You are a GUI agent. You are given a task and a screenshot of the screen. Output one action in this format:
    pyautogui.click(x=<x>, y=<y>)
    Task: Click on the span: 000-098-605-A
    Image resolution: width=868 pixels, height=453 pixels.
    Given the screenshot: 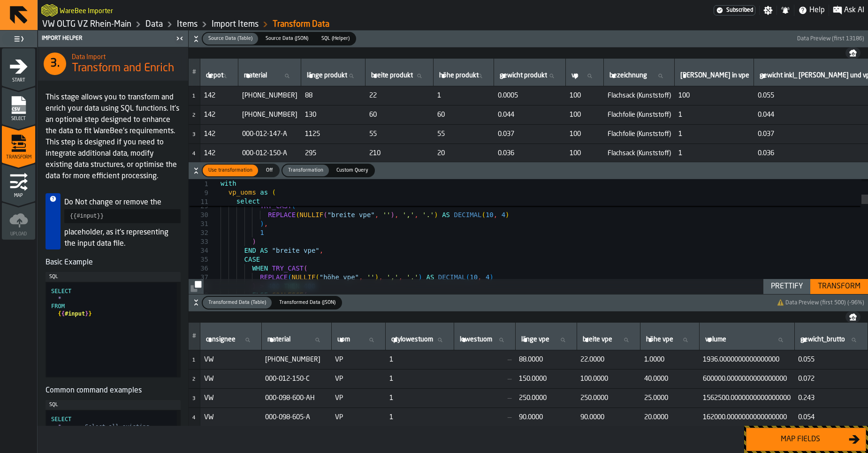 What is the action you would take?
    pyautogui.click(x=296, y=417)
    